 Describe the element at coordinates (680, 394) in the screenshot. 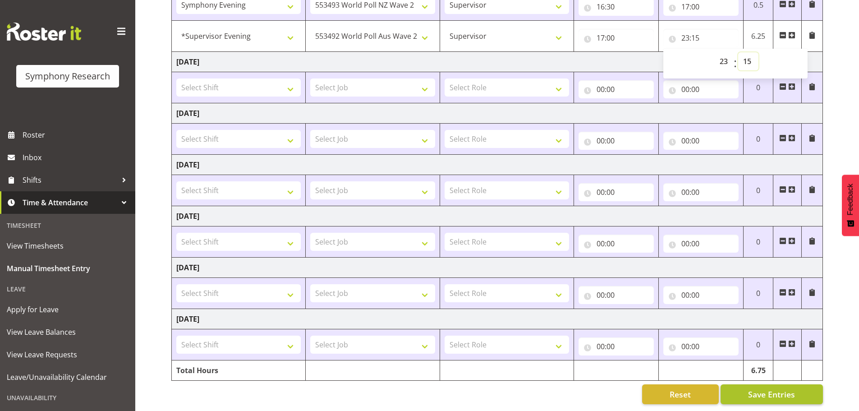

I see `span: Reset` at that location.